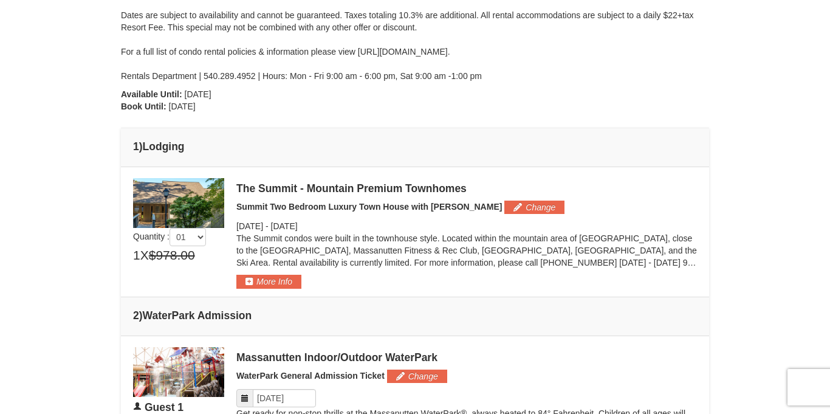 Image resolution: width=830 pixels, height=414 pixels. I want to click on button: More Info, so click(269, 281).